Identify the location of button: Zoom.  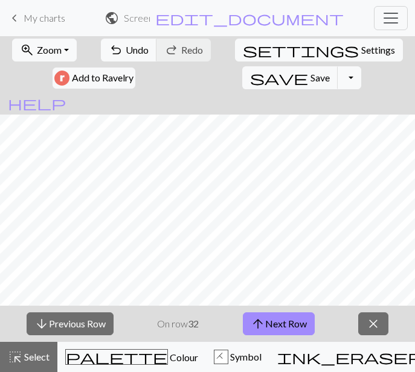
(44, 50).